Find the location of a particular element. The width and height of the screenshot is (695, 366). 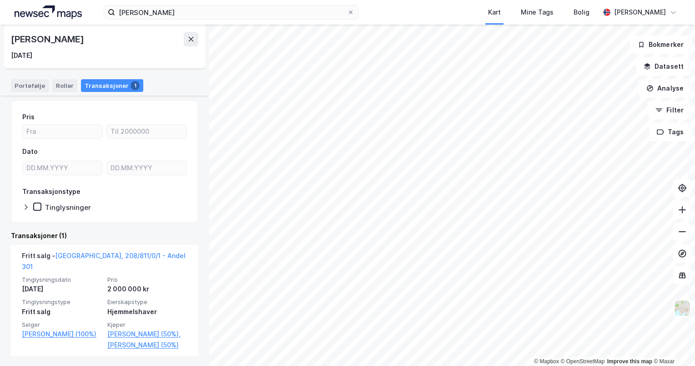

div: Portefølje is located at coordinates (30, 86).